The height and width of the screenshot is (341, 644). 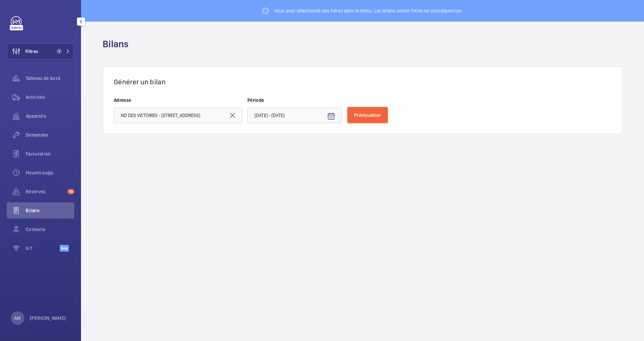 What do you see at coordinates (363, 82) in the screenshot?
I see `h3: Générer un bilan` at bounding box center [363, 82].